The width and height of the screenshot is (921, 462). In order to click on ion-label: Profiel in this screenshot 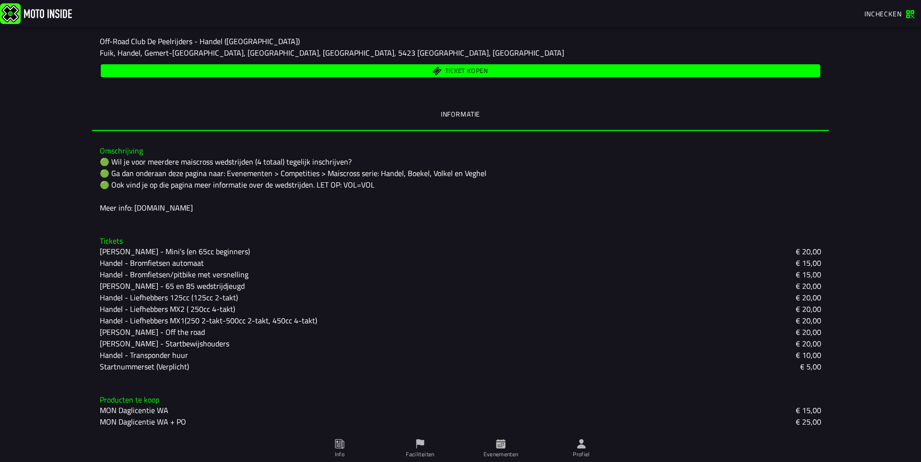, I will do `click(582, 454)`.